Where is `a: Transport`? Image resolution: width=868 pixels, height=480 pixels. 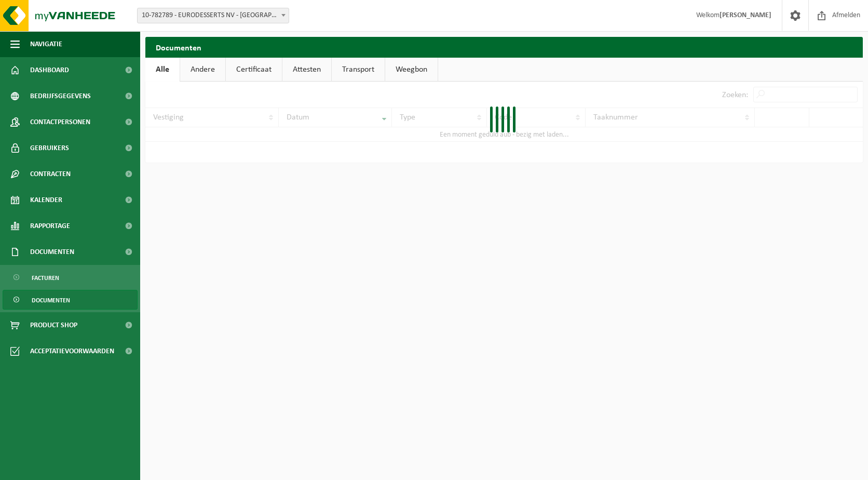
a: Transport is located at coordinates (358, 70).